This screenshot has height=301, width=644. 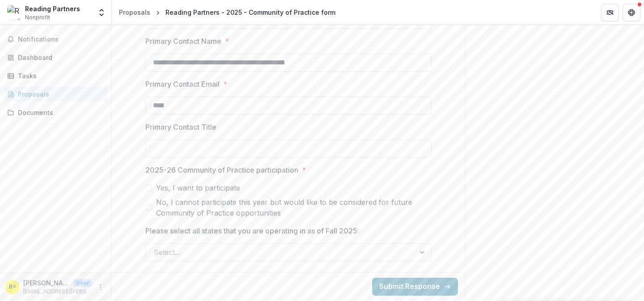 What do you see at coordinates (38, 17) in the screenshot?
I see `span: Nonprofit` at bounding box center [38, 17].